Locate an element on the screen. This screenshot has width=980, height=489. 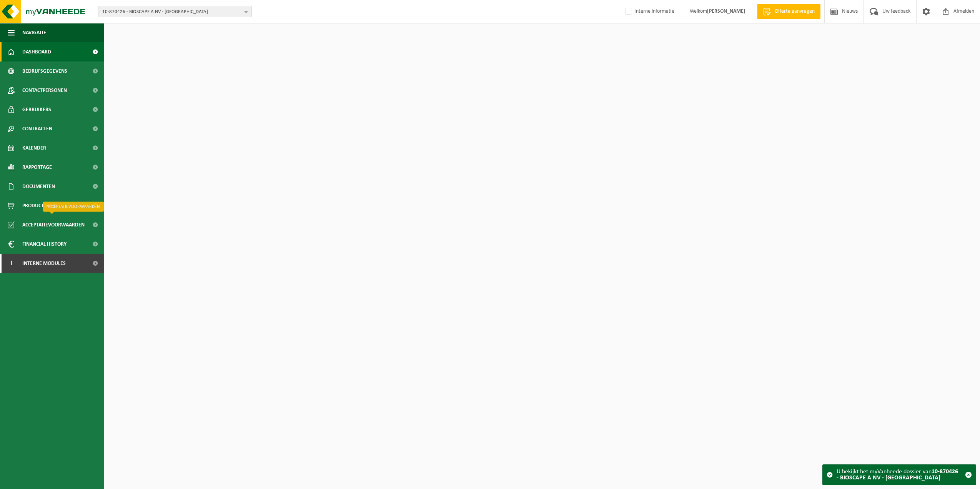
span: Financial History is located at coordinates (44, 244).